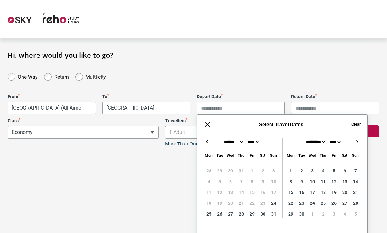 The image size is (387, 233). What do you see at coordinates (345, 171) in the screenshot?
I see `div: 6` at bounding box center [345, 171].